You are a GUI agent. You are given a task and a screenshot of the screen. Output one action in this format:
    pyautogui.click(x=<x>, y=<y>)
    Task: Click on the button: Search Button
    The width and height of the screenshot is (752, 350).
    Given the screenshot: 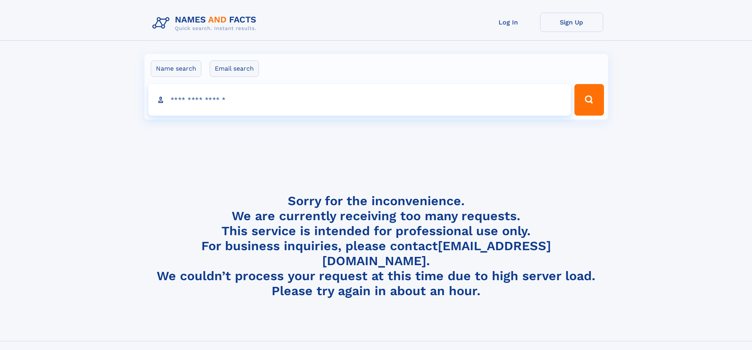 What is the action you would take?
    pyautogui.click(x=589, y=100)
    